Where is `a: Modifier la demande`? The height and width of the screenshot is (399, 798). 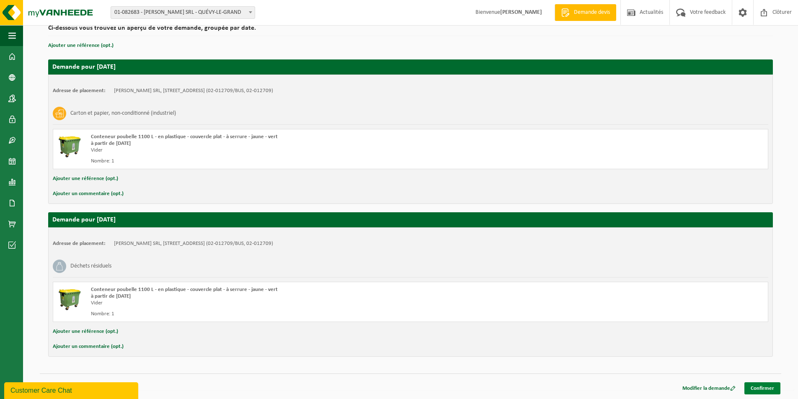 a: Modifier la demande is located at coordinates (709, 388).